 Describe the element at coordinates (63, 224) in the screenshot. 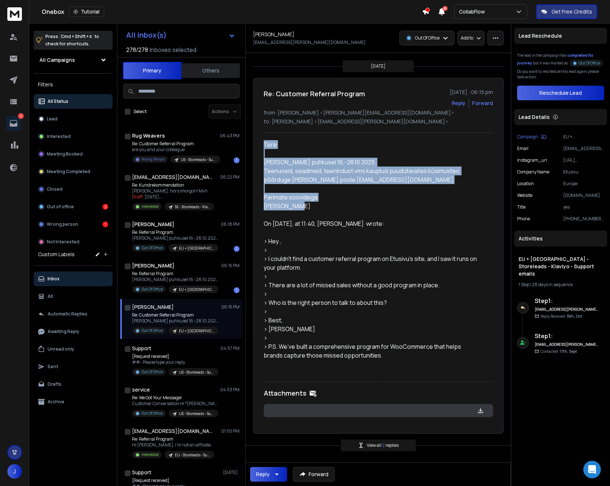

I see `p: Wrong person` at that location.